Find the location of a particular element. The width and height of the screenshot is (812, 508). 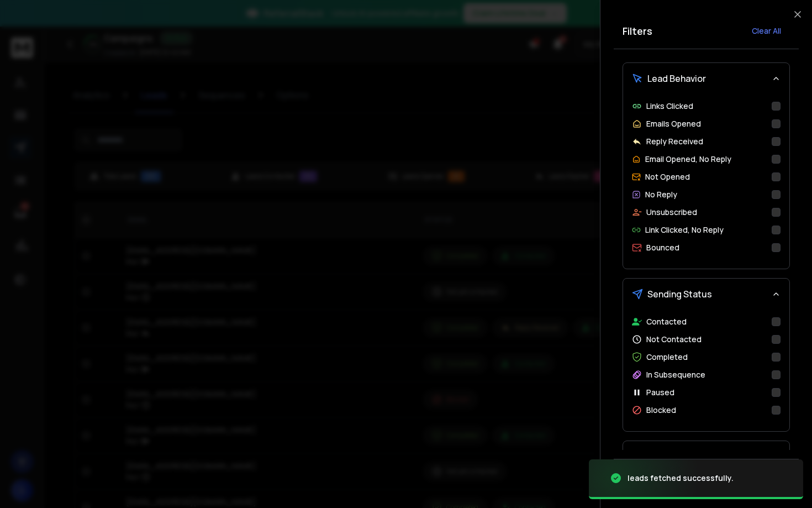

p: No Reply is located at coordinates (661, 195).